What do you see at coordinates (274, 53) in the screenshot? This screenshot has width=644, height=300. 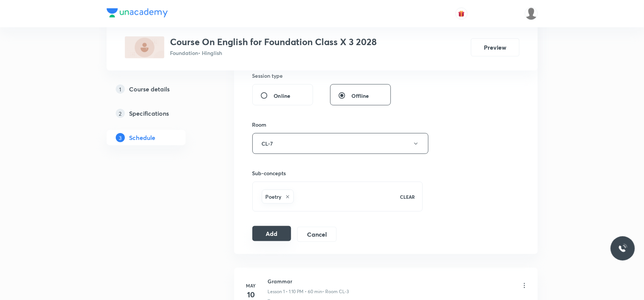 I see `p: Foundation • Hinglish` at bounding box center [274, 53].